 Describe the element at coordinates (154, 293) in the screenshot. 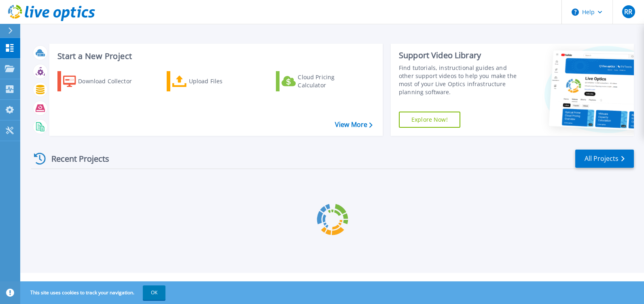

I see `button: OK` at that location.